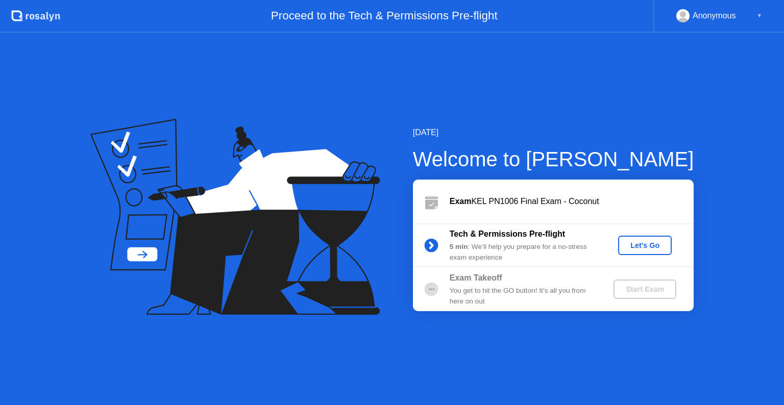 This screenshot has width=784, height=405. I want to click on b: Exam, so click(460, 201).